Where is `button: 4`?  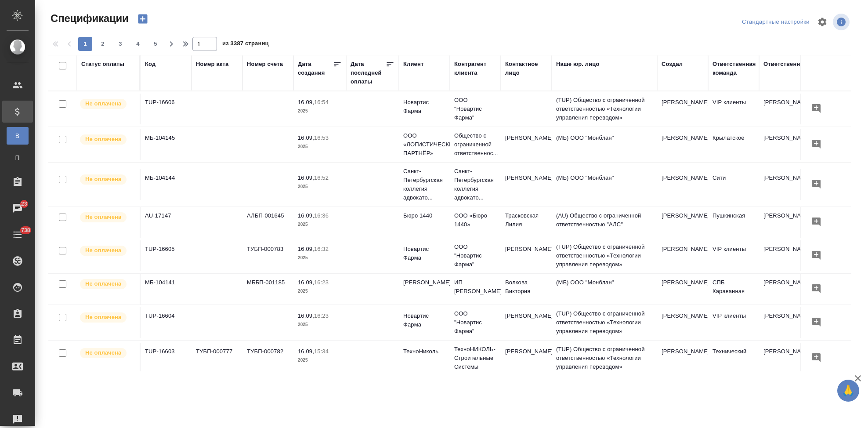 button: 4 is located at coordinates (138, 44).